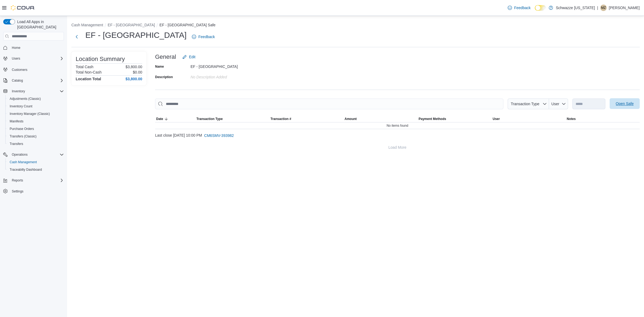 The image size is (644, 317). Describe the element at coordinates (164, 77) in the screenshot. I see `label: Description` at that location.